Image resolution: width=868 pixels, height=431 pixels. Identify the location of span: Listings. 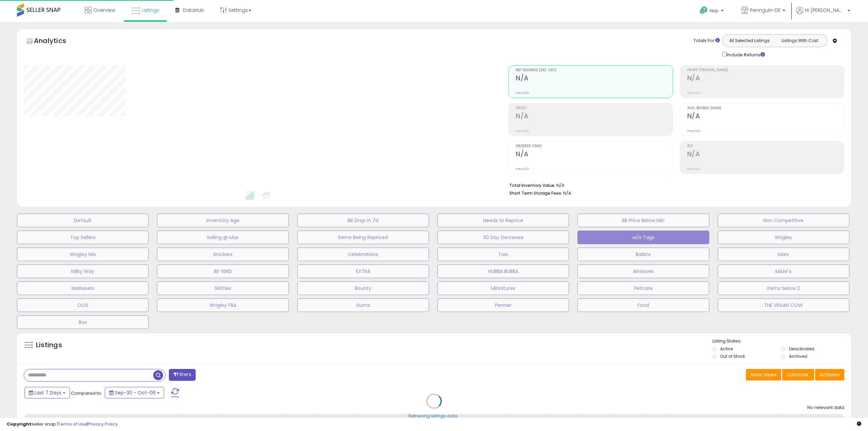
(151, 10).